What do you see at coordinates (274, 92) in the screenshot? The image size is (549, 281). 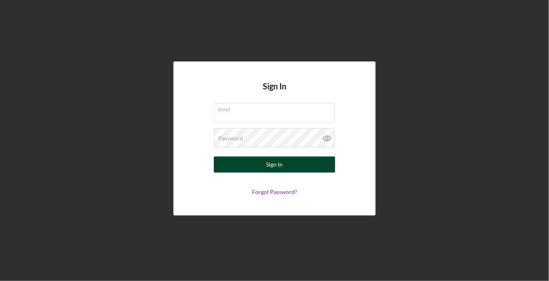 I see `h4: Sign In` at bounding box center [274, 92].